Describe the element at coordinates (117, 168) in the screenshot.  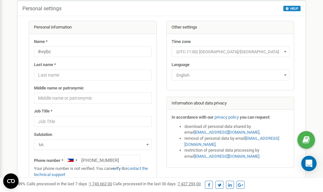
I see `a: verify it` at that location.